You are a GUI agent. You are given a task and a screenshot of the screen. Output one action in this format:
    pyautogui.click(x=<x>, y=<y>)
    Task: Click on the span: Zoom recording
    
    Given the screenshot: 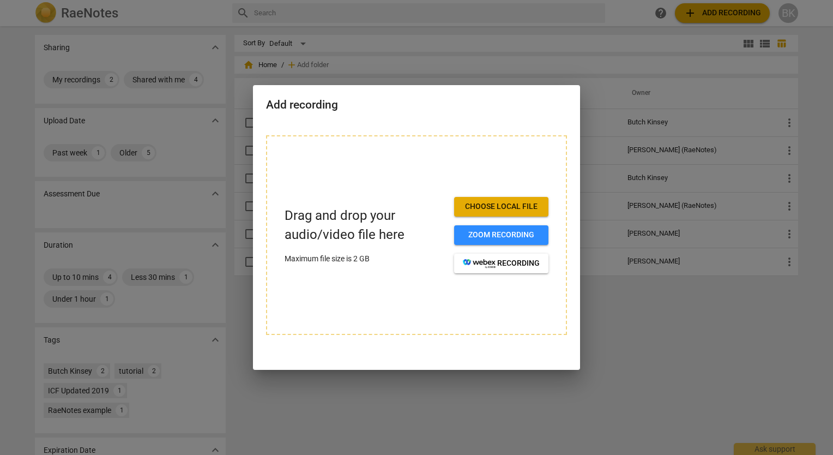 What is the action you would take?
    pyautogui.click(x=501, y=235)
    